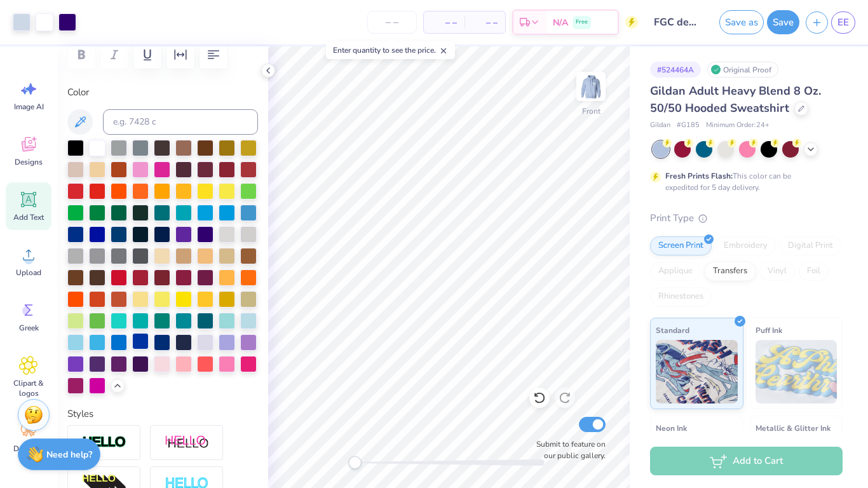 This screenshot has width=868, height=488. What do you see at coordinates (28, 107) in the screenshot?
I see `span: Image AI` at bounding box center [28, 107].